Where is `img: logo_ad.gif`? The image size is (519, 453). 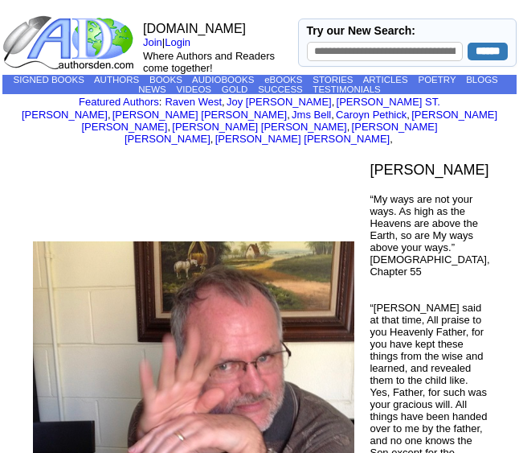 img: logo_ad.gif is located at coordinates (70, 43).